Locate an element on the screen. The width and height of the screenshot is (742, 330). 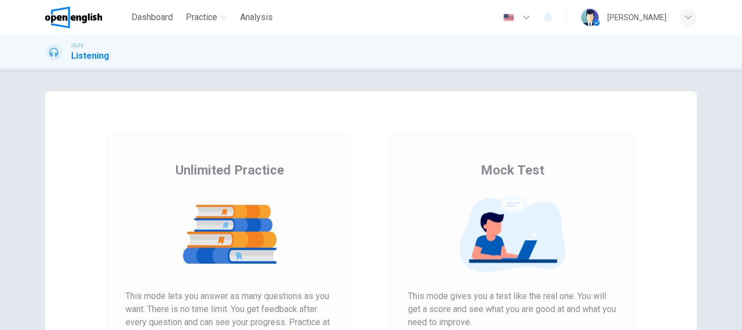
button: Dashboard is located at coordinates (152, 17).